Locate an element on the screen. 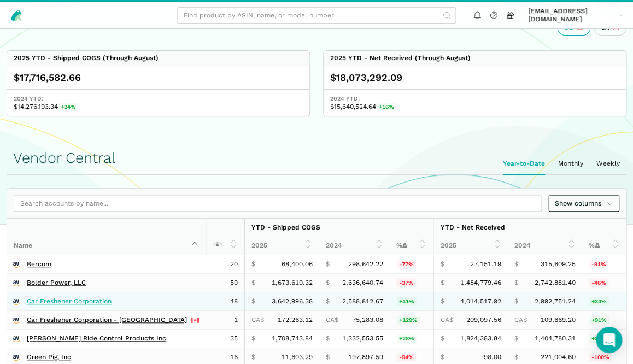 The width and height of the screenshot is (633, 364). span: -91% is located at coordinates (598, 264).